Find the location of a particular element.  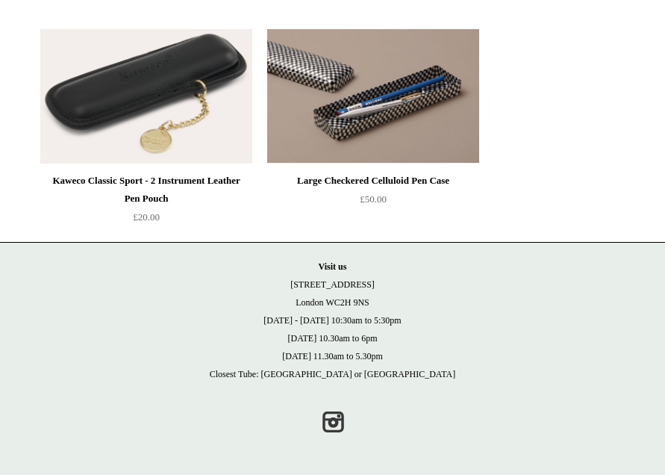

span: £50.00 is located at coordinates (373, 199).